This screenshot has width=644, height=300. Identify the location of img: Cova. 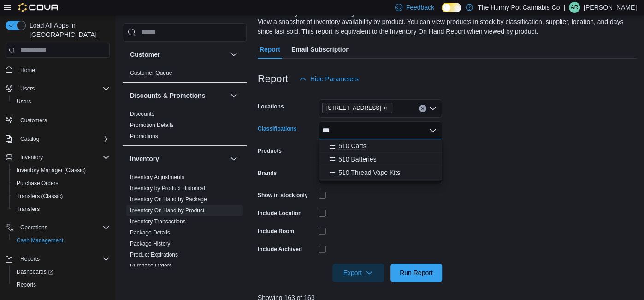
(39, 7).